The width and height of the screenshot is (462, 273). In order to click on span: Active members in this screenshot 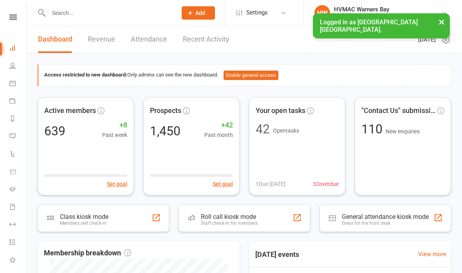, I will do `click(70, 110)`.